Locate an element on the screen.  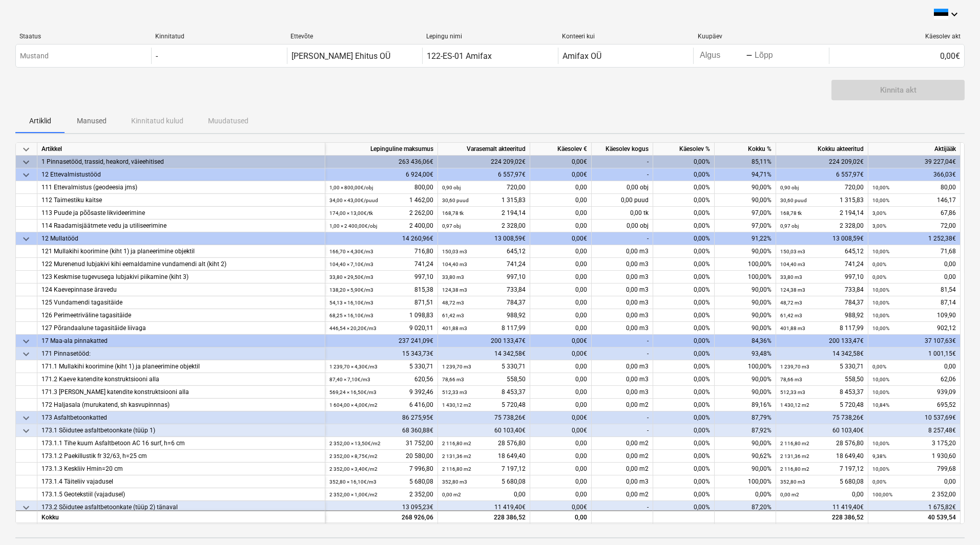
small: 401,88 m3 is located at coordinates (793, 328).